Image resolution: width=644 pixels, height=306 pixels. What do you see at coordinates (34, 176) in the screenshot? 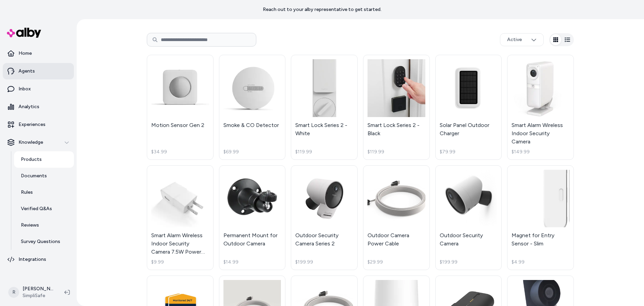
I see `p: Documents` at bounding box center [34, 176].